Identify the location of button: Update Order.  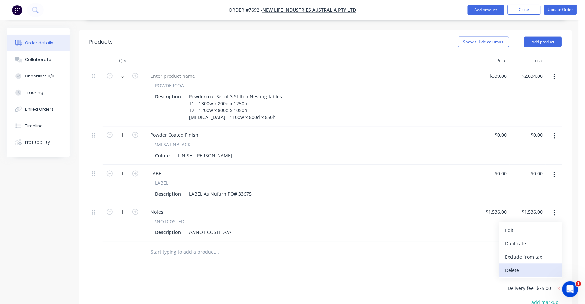
(561, 10).